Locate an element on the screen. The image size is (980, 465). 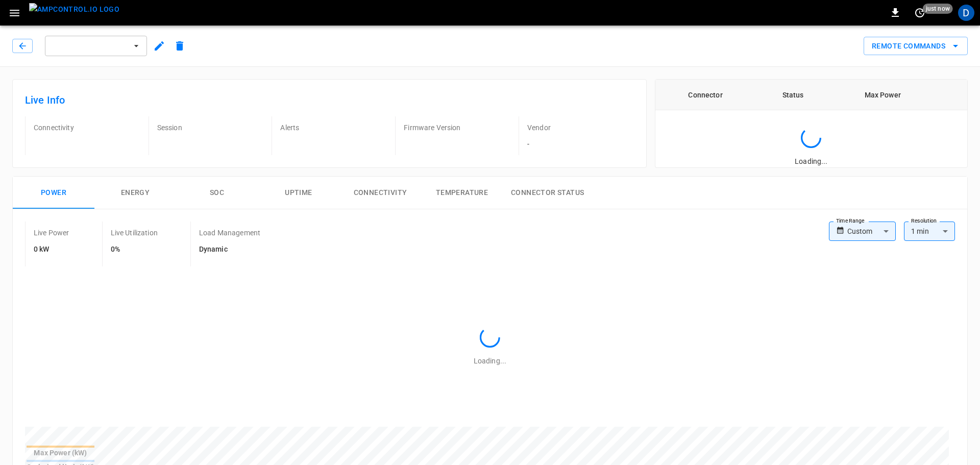
label: Resolution is located at coordinates (924, 221).